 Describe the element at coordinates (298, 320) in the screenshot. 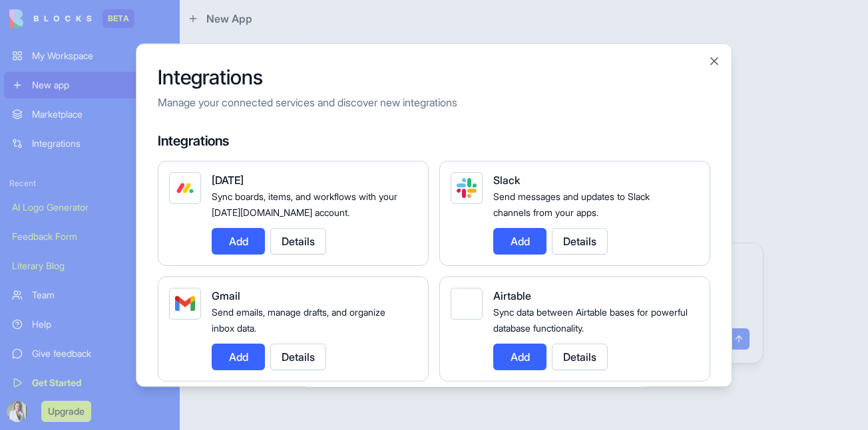

I see `span: Send emails, manage drafts, and organize inbox data.` at that location.